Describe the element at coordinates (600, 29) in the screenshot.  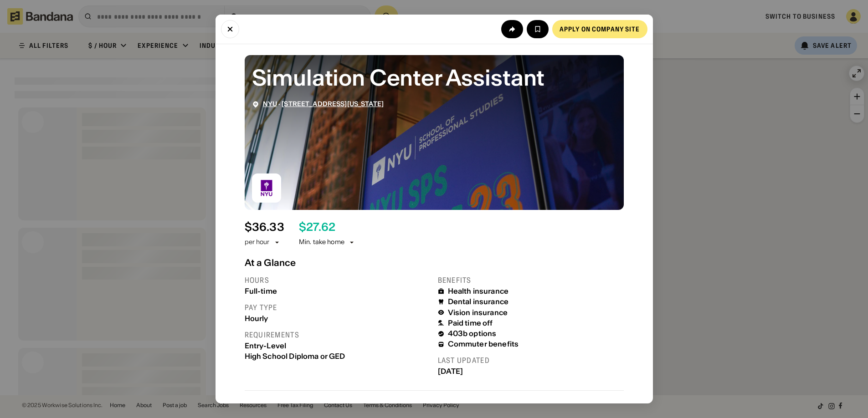
I see `a: Apply on company site` at that location.